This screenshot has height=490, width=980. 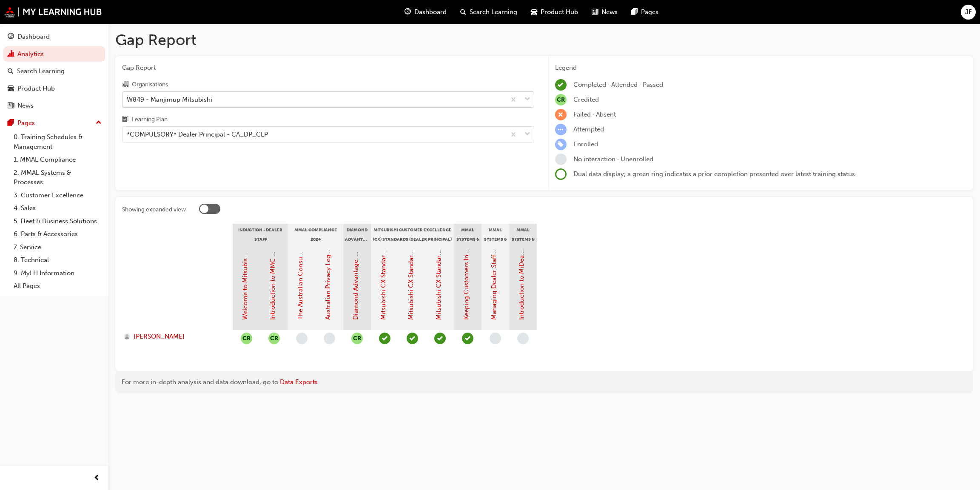 I want to click on span: Credited, so click(x=586, y=100).